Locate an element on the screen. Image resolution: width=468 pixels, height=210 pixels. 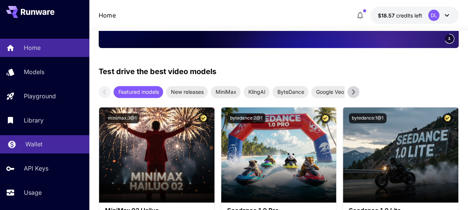
button: minimax:3@1 is located at coordinates (122, 118).